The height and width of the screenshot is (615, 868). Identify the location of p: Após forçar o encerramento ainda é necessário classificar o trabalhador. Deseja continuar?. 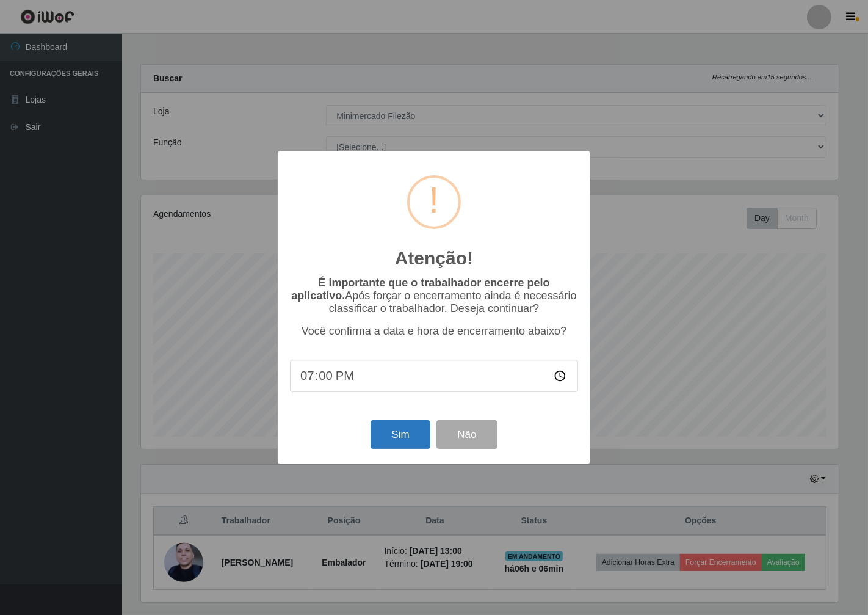
(434, 296).